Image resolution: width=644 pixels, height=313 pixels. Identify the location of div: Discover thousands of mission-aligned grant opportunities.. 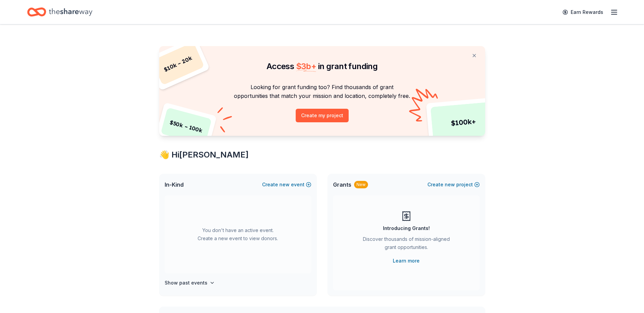
(406, 245).